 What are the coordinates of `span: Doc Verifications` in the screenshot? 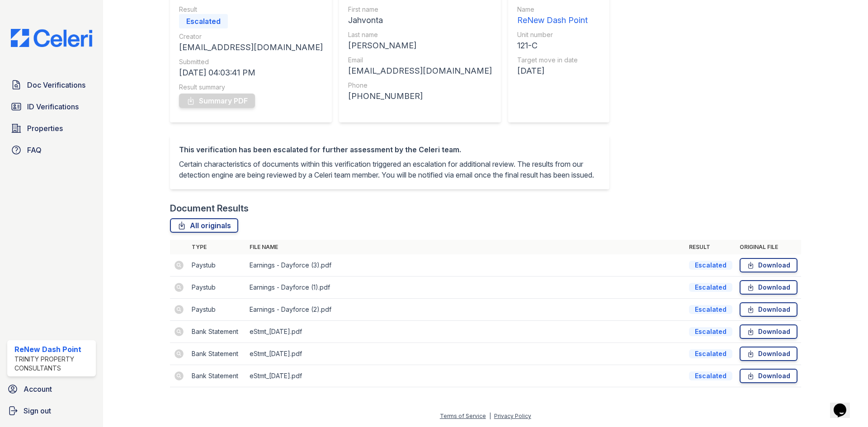 It's located at (56, 85).